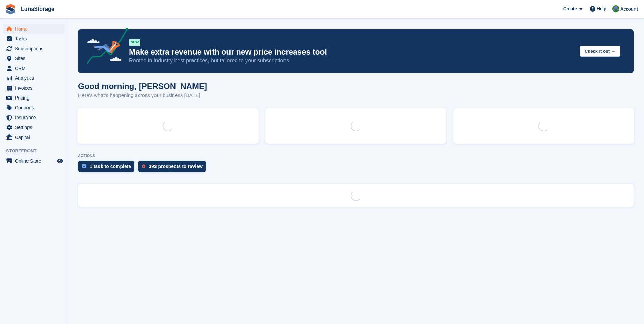 This screenshot has height=324, width=644. Describe the element at coordinates (35, 29) in the screenshot. I see `span: Home` at that location.